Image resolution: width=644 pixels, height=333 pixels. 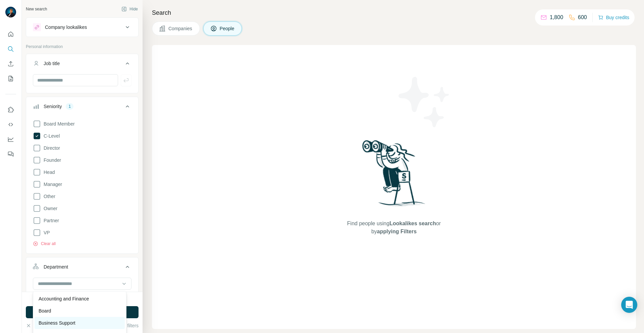 I want to click on button: Company lookalikes, so click(x=82, y=27).